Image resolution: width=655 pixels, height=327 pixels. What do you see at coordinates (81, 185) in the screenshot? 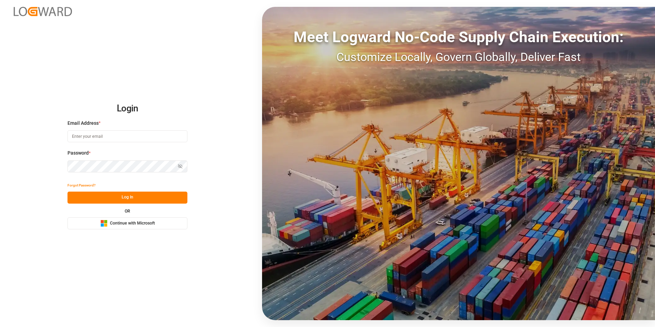
I see `button: Forgot Password?` at bounding box center [81, 185].